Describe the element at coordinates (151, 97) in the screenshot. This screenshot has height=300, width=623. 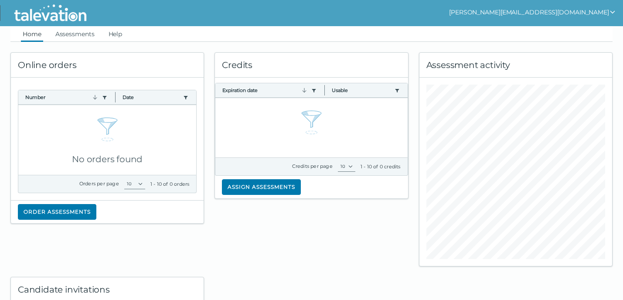
I see `button: Date` at that location.